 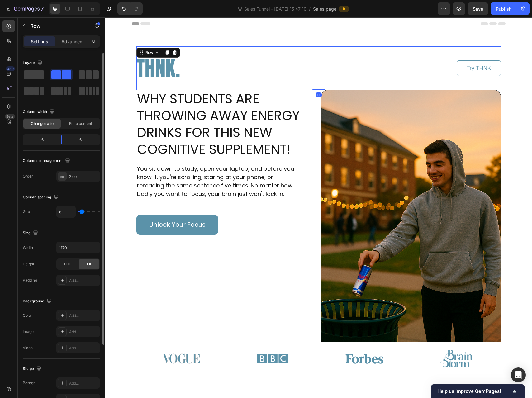 What do you see at coordinates (44, 35) in the screenshot?
I see `div: Row` at bounding box center [44, 35].